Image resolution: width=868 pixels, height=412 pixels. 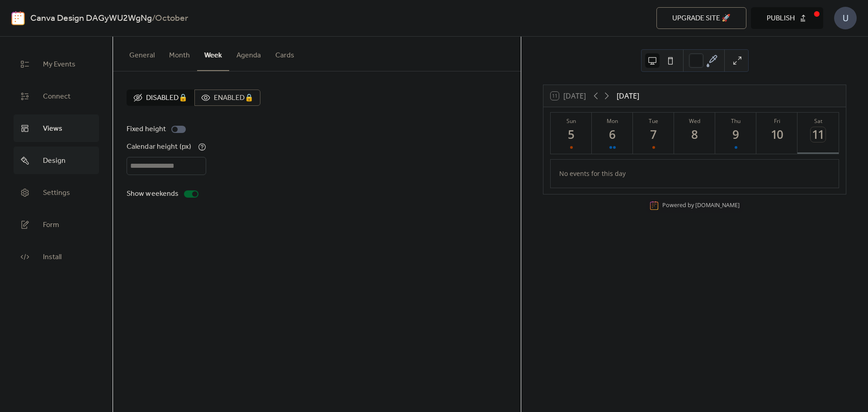 What do you see at coordinates (701, 18) in the screenshot?
I see `span: Upgrade site 🚀` at bounding box center [701, 18].